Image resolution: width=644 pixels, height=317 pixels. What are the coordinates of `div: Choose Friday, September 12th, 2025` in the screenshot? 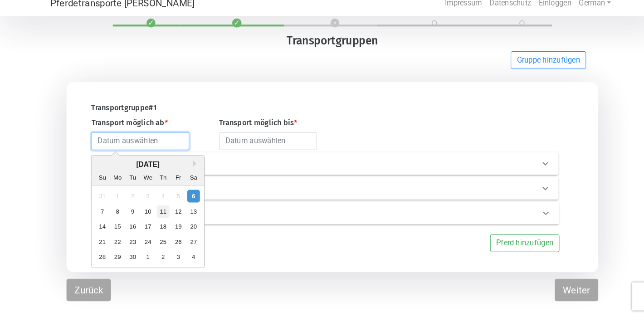 It's located at (172, 214).